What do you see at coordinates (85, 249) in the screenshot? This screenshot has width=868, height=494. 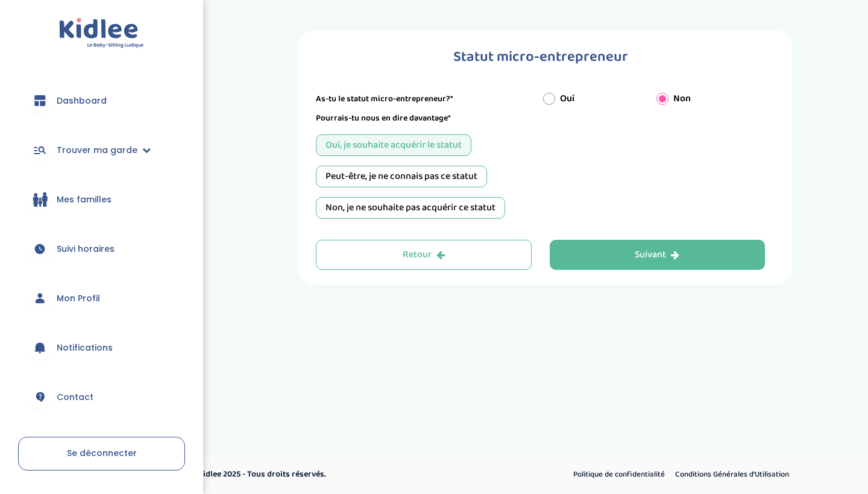 I see `span: Suivi horaires` at bounding box center [85, 249].